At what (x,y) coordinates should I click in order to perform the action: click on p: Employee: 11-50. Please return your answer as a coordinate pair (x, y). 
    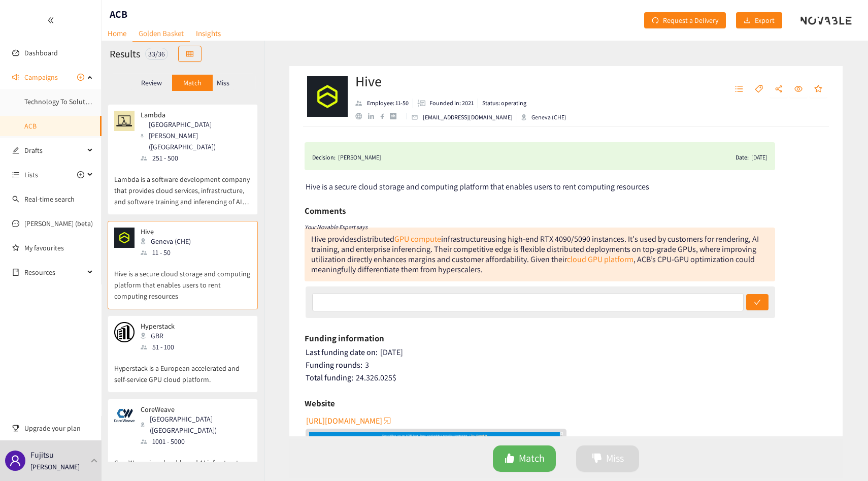
    Looking at the image, I should click on (388, 103).